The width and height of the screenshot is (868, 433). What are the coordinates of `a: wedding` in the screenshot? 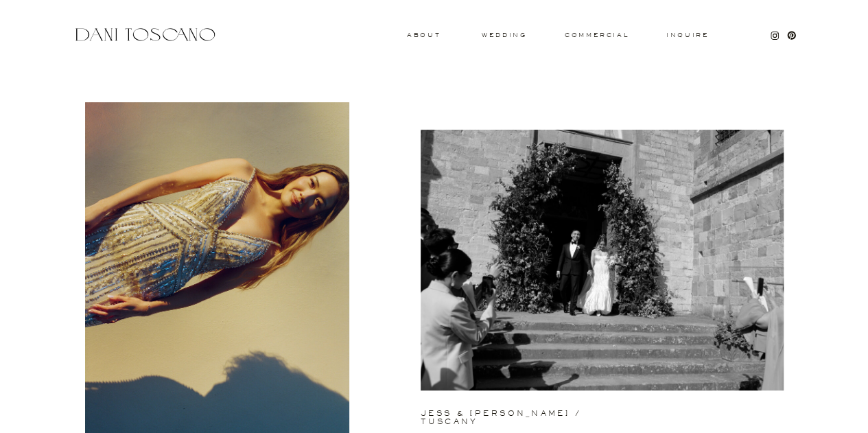 It's located at (504, 34).